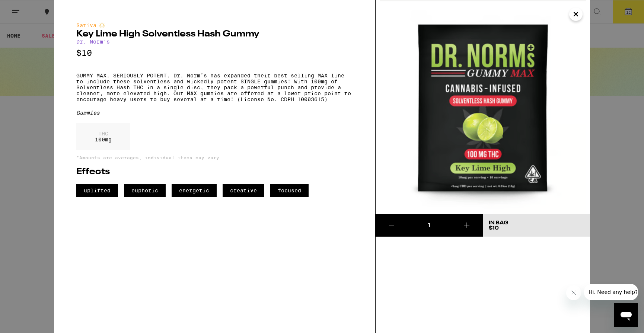 Image resolution: width=644 pixels, height=333 pixels. Describe the element at coordinates (29, 8) in the screenshot. I see `span: Hi. Need any help?` at that location.